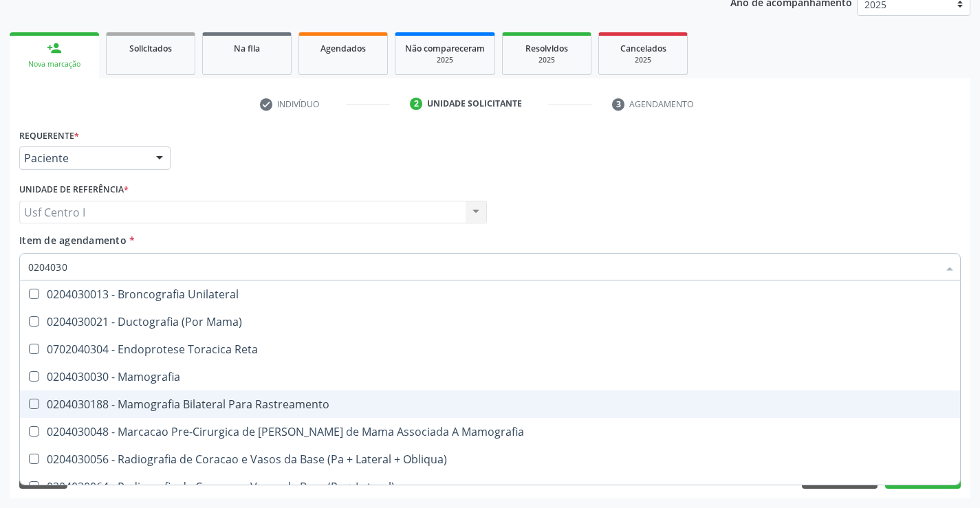 The image size is (980, 508). Describe the element at coordinates (547, 48) in the screenshot. I see `span: Resolvidos` at that location.